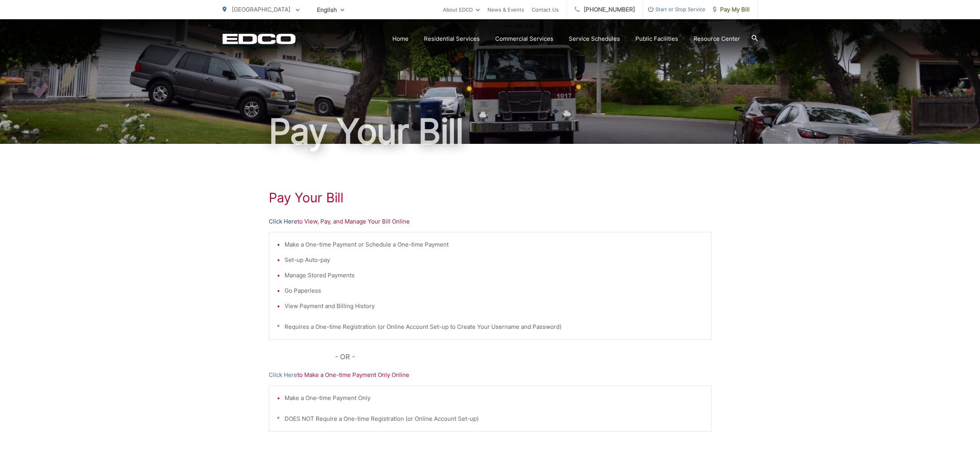 This screenshot has width=980, height=465. Describe the element at coordinates (452, 39) in the screenshot. I see `a: Residential Services` at that location.